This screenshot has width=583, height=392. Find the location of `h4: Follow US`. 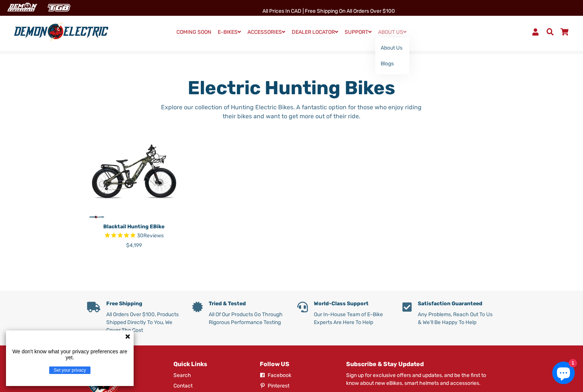

h4: Follow US is located at coordinates (297, 364).